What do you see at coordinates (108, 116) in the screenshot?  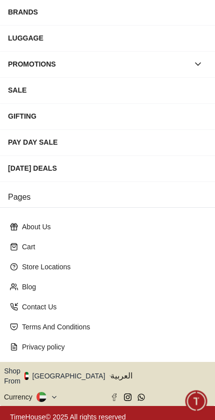 I see `div: GIFTING` at bounding box center [108, 116].